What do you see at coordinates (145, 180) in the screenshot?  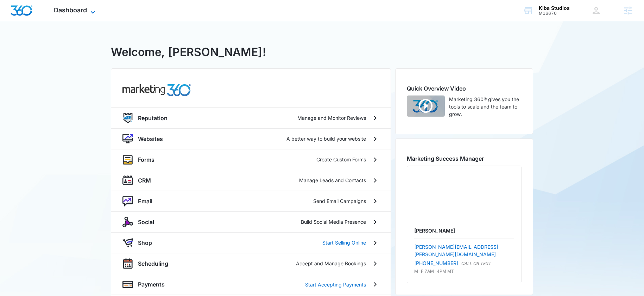 I see `p: CRM` at bounding box center [145, 180].